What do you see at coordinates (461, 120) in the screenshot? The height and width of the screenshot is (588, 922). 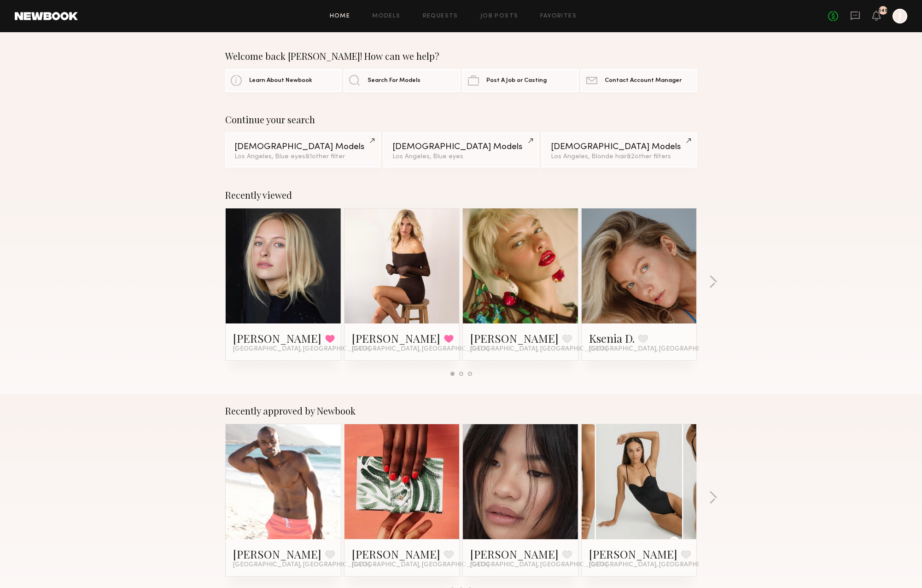 I see `div: Continue your search` at bounding box center [461, 120].